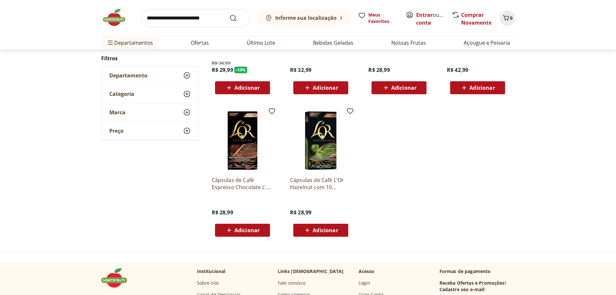 The image size is (616, 295). What do you see at coordinates (457, 70) in the screenshot?
I see `span: R$ 42,99` at bounding box center [457, 70].